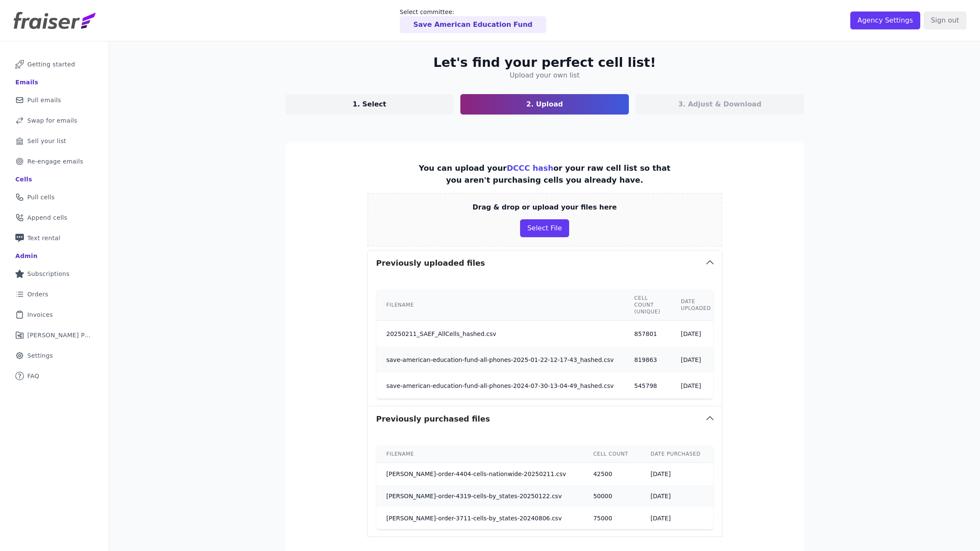 This screenshot has height=551, width=980. What do you see at coordinates (695, 305) in the screenshot?
I see `th: Date uploaded` at bounding box center [695, 305].